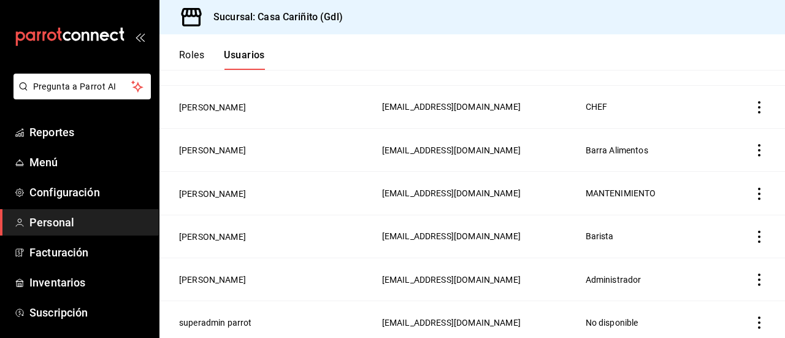  Describe the element at coordinates (191, 59) in the screenshot. I see `button: Roles` at that location.